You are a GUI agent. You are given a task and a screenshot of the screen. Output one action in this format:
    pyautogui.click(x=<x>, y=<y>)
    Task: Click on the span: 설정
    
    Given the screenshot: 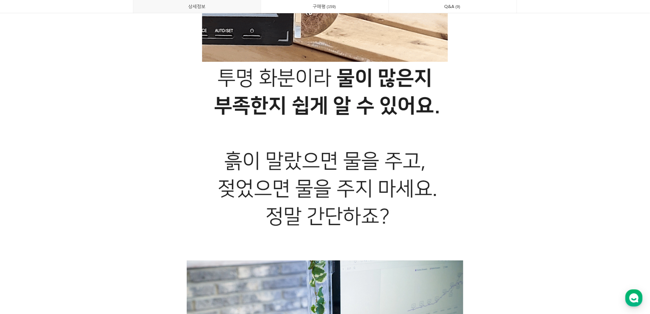 What is the action you would take?
    pyautogui.click(x=99, y=206)
    